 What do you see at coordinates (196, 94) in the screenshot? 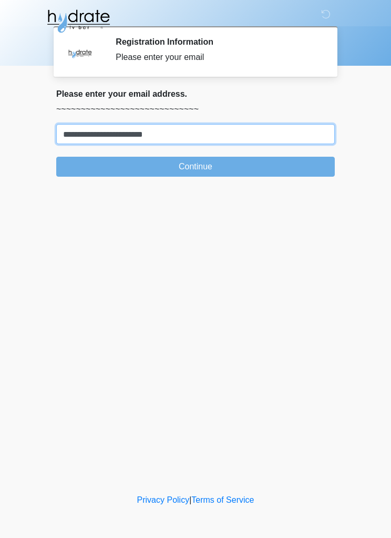
I see `h2: Please enter your email address.` at bounding box center [196, 94].